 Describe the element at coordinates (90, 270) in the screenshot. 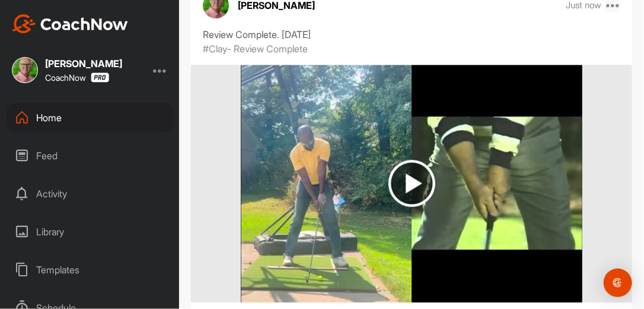

I see `div: Templates` at that location.